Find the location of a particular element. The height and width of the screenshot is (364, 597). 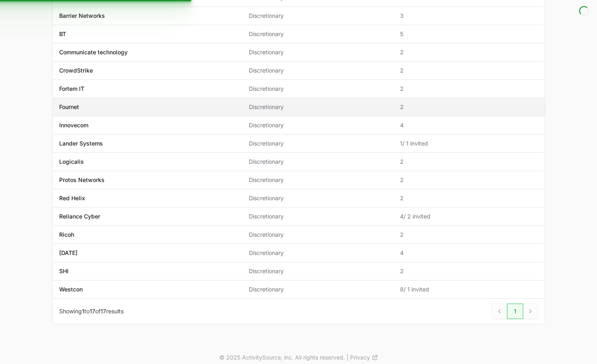

span: 8 / 1 invited is located at coordinates (469, 289).